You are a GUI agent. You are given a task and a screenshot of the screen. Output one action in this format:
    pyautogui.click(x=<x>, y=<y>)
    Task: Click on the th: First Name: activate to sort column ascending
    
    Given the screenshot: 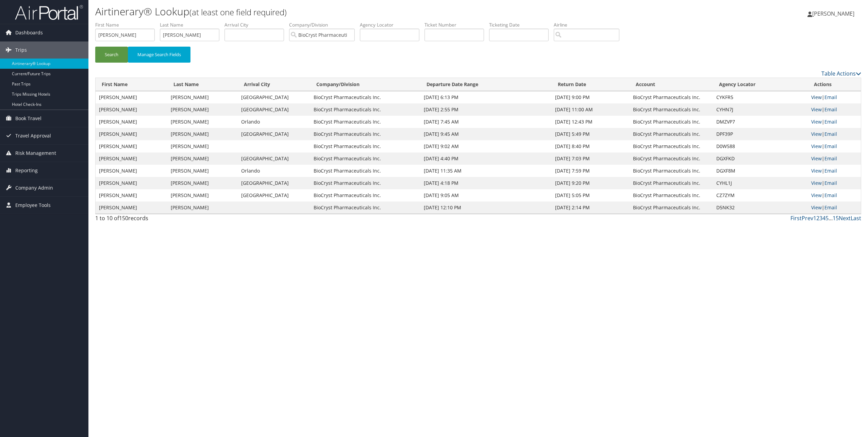 What is the action you would take?
    pyautogui.click(x=131, y=84)
    